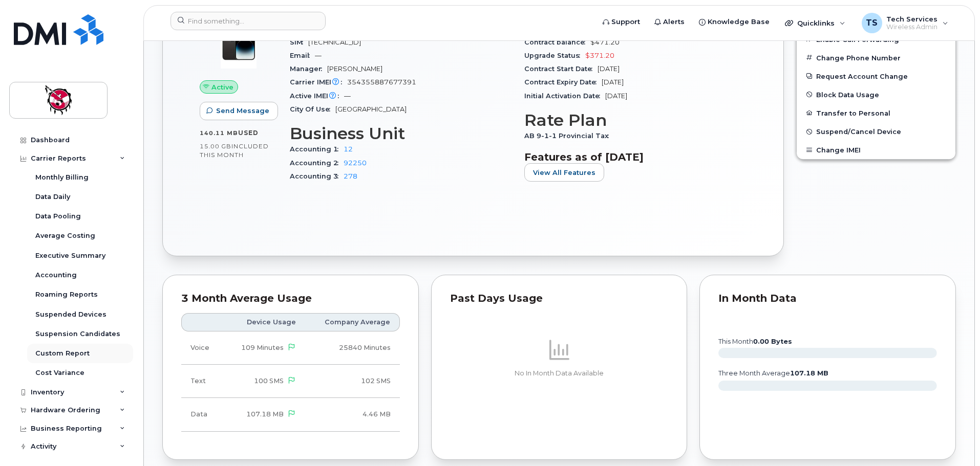 The width and height of the screenshot is (980, 466). What do you see at coordinates (355, 163) in the screenshot?
I see `a: 92250` at bounding box center [355, 163].